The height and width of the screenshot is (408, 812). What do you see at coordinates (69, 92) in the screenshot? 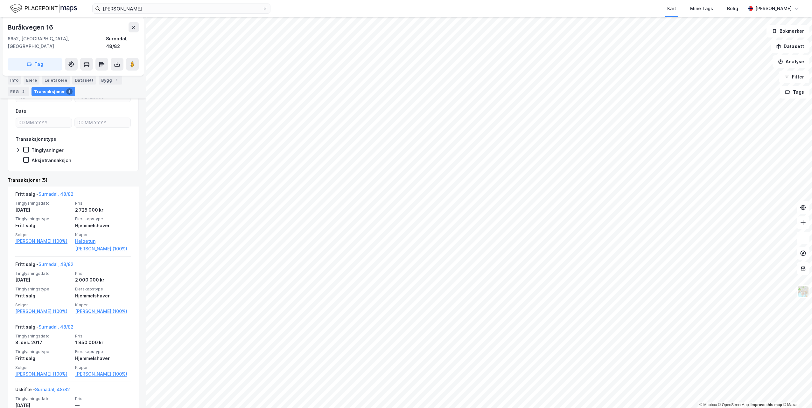
I see `div: 5` at bounding box center [69, 92].